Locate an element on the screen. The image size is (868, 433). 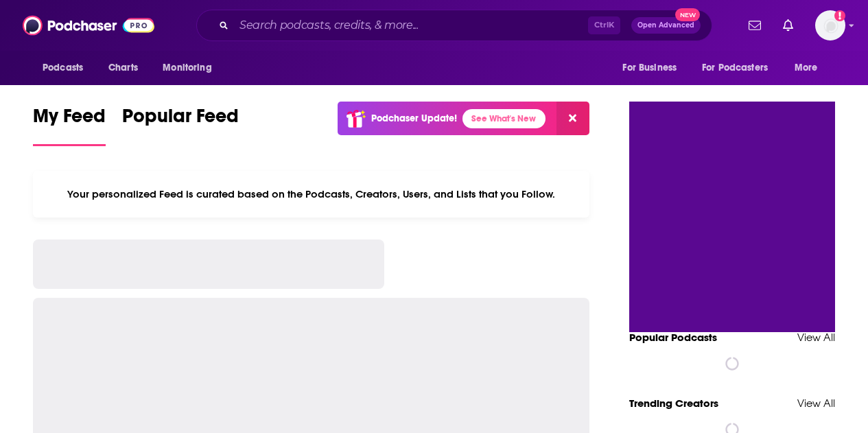
a: Podchaser - Follow, Share and Rate Podcasts is located at coordinates (89, 25).